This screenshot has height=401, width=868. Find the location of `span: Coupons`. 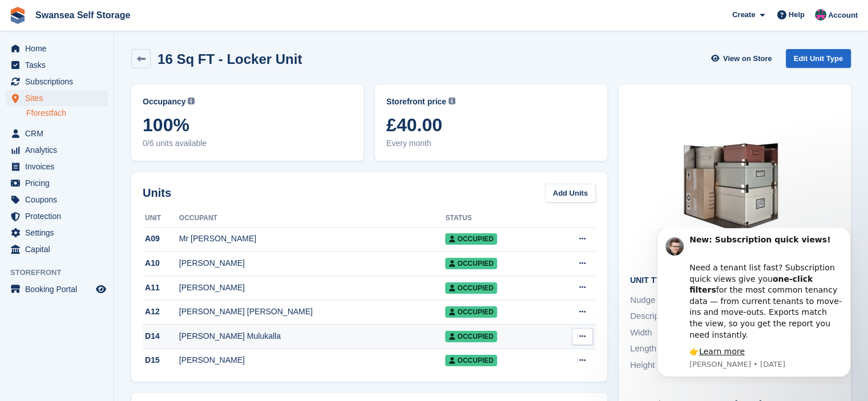

span: Coupons is located at coordinates (60, 200).